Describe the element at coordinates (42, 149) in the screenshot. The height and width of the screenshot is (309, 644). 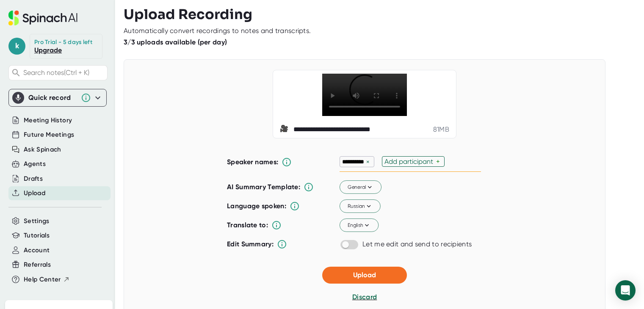
I see `span: Ask Spinach` at that location.